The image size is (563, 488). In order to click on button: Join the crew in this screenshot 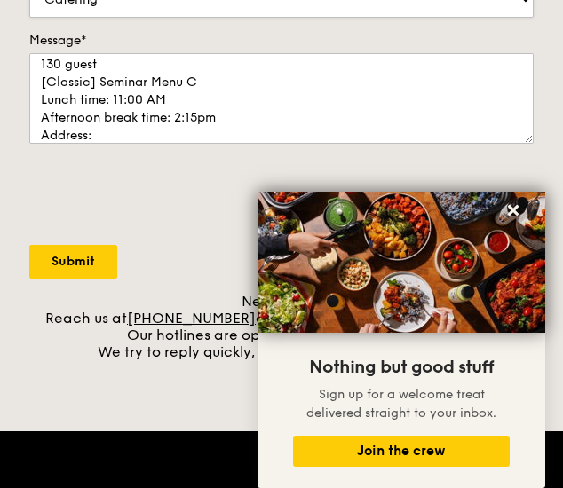, I will do `click(401, 451)`.